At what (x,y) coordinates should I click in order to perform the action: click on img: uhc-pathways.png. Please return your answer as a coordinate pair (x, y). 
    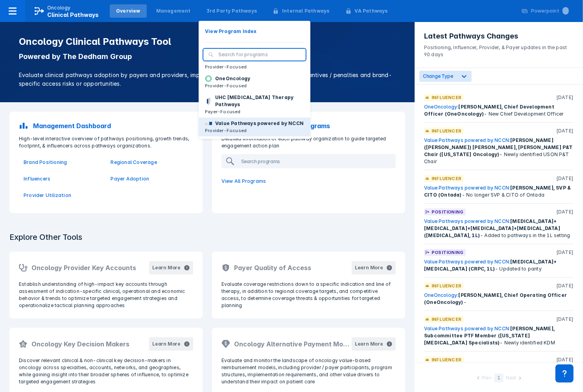
    Looking at the image, I should click on (208, 101).